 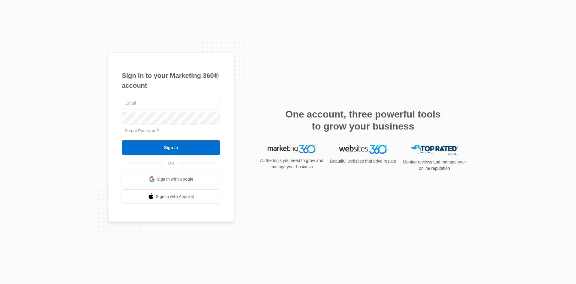 I want to click on a: Sign in with Google, so click(x=171, y=179).